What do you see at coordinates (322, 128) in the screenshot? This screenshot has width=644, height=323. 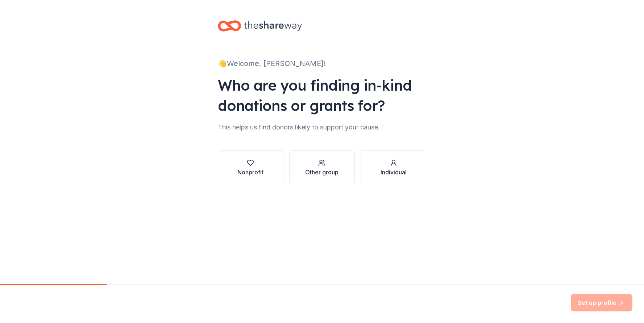 I see `div: This helps us find donors likely to support your cause.` at bounding box center [322, 128].